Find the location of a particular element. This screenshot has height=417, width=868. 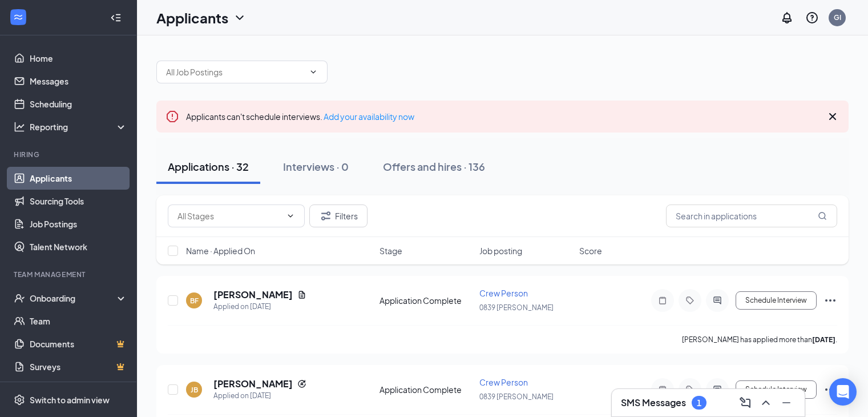

input: All Job Postings is located at coordinates (235, 72).